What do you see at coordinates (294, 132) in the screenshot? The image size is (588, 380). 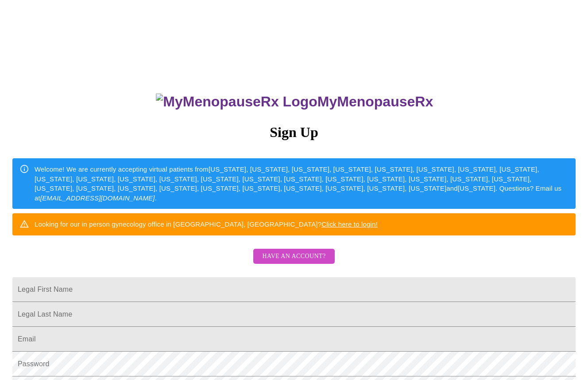 I see `h3: Sign Up` at bounding box center [294, 132].